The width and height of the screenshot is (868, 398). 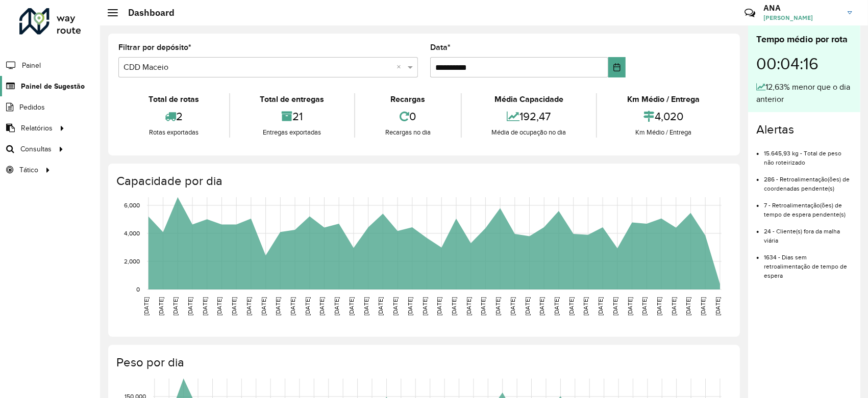 What do you see at coordinates (529, 116) in the screenshot?
I see `div: 192,47` at bounding box center [529, 116].